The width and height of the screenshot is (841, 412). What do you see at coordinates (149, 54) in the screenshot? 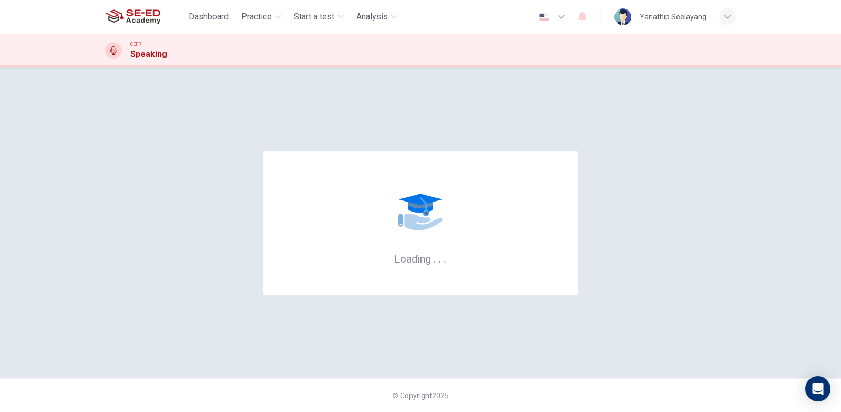
I see `h1: Speaking` at bounding box center [149, 54].